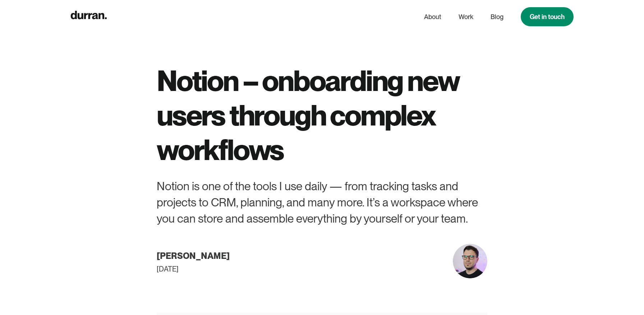  Describe the element at coordinates (433, 17) in the screenshot. I see `a: About` at that location.